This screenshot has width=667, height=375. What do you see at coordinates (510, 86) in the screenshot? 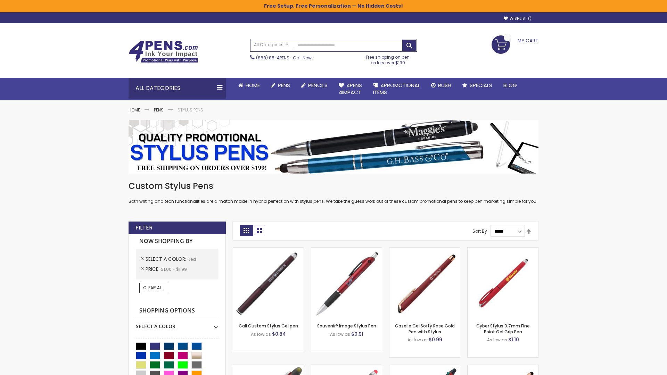
I see `a: Blog` at bounding box center [510, 86].